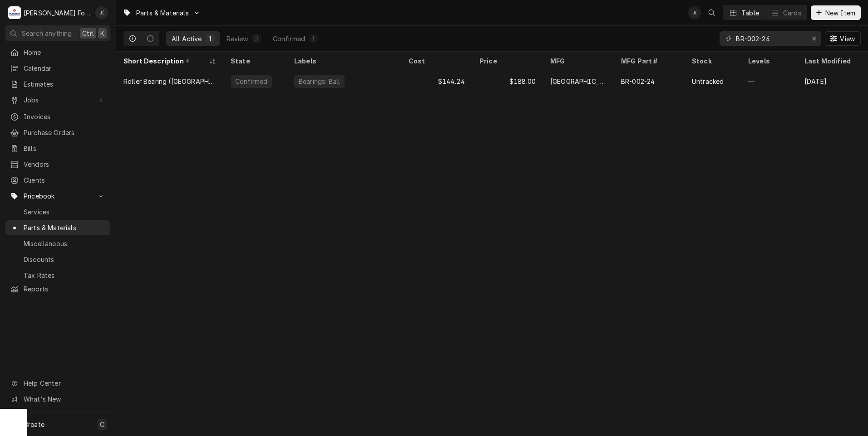  I want to click on a: Go to Jobs, so click(57, 100).